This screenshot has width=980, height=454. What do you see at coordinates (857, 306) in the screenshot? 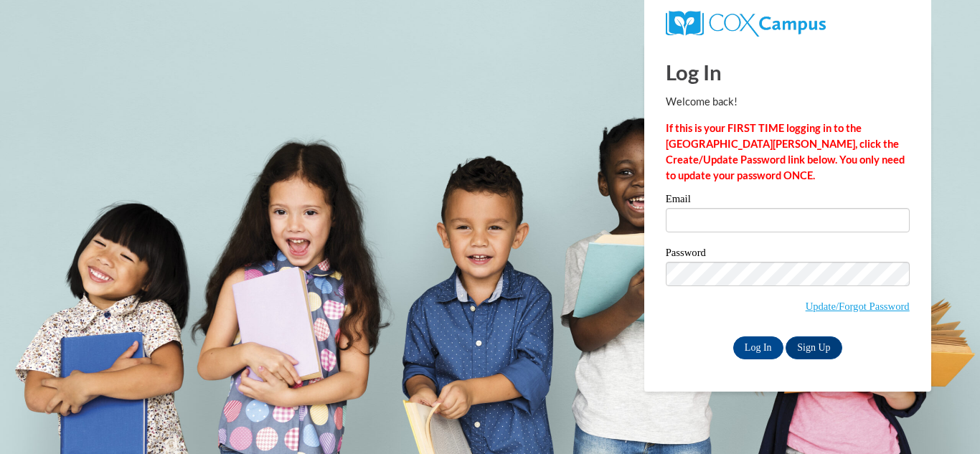
I see `a: Update/Forgot Password` at bounding box center [857, 306].